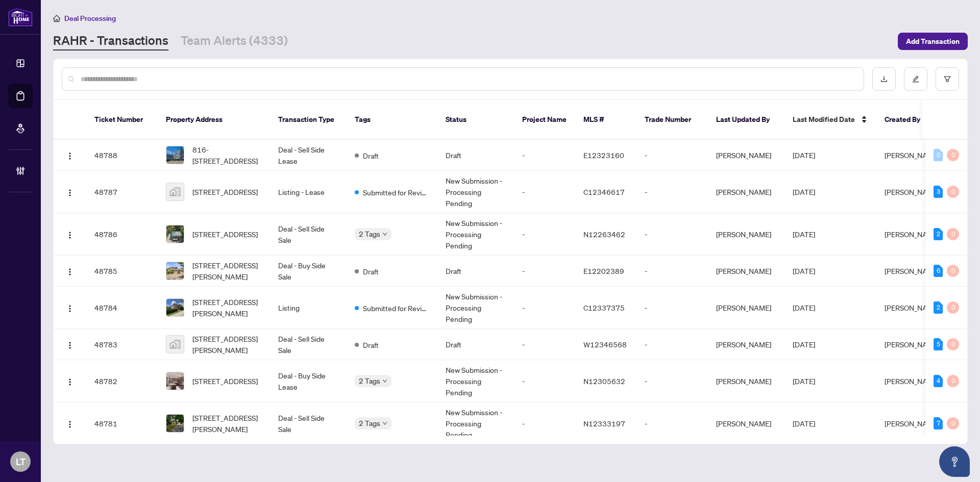  I want to click on td: 48788, so click(122, 155).